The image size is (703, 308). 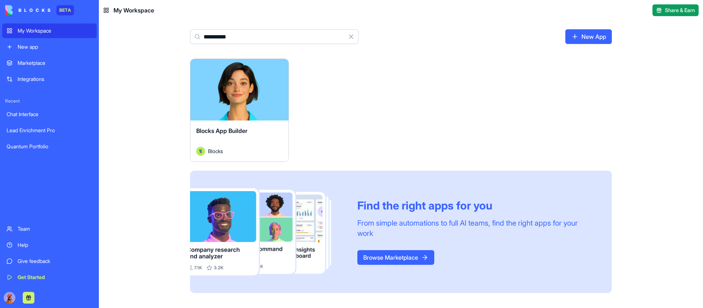 I want to click on div: Find the right apps for you, so click(x=476, y=205).